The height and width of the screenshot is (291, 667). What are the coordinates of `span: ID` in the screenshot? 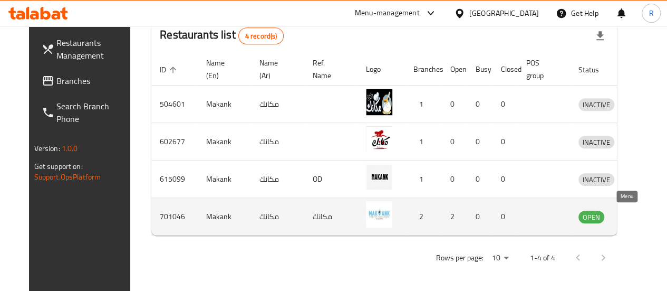 It's located at (170, 70).